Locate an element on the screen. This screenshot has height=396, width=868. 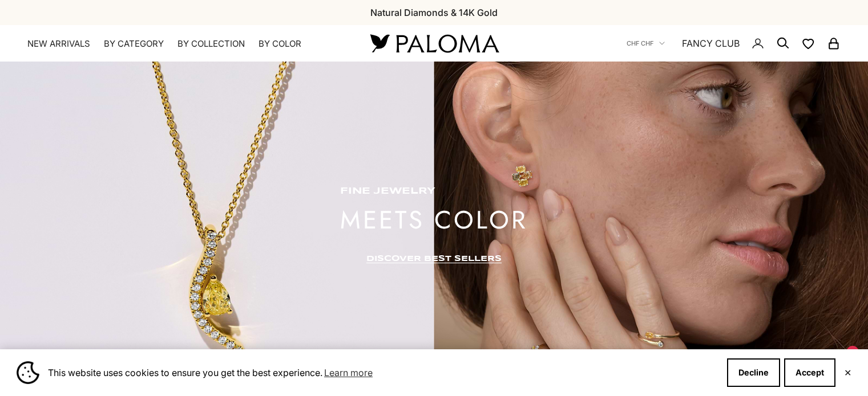
p: Natural Diamonds & 14K Gold is located at coordinates (433, 13).